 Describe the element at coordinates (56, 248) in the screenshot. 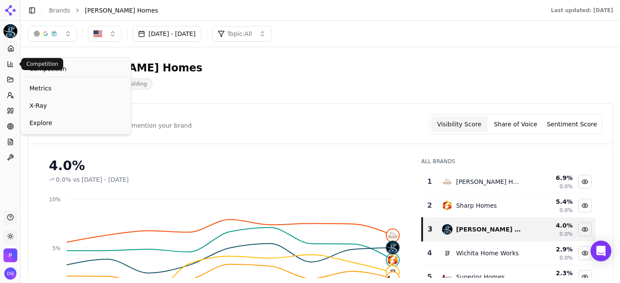

I see `tspan: 5%` at that location.